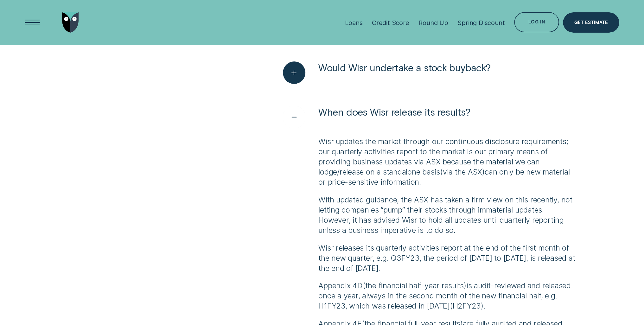  Describe the element at coordinates (447, 258) in the screenshot. I see `p: Wisr releases its quarterly activities report at the end of the first month of the new quarter, e...` at that location.